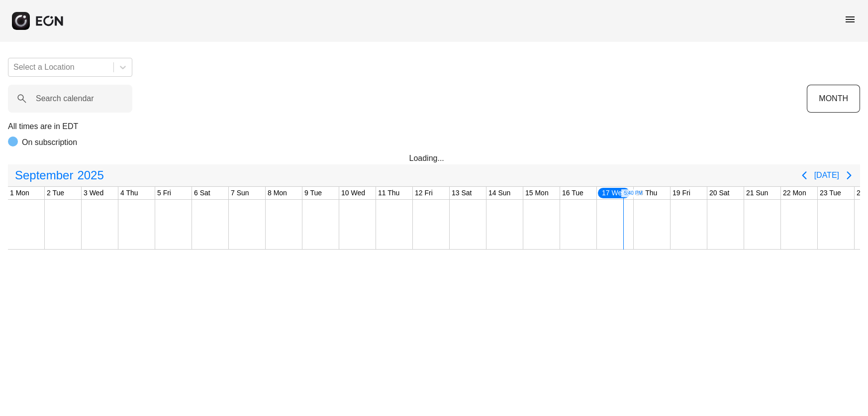 Image resolution: width=868 pixels, height=416 pixels. I want to click on div: 20 Sat, so click(719, 192).